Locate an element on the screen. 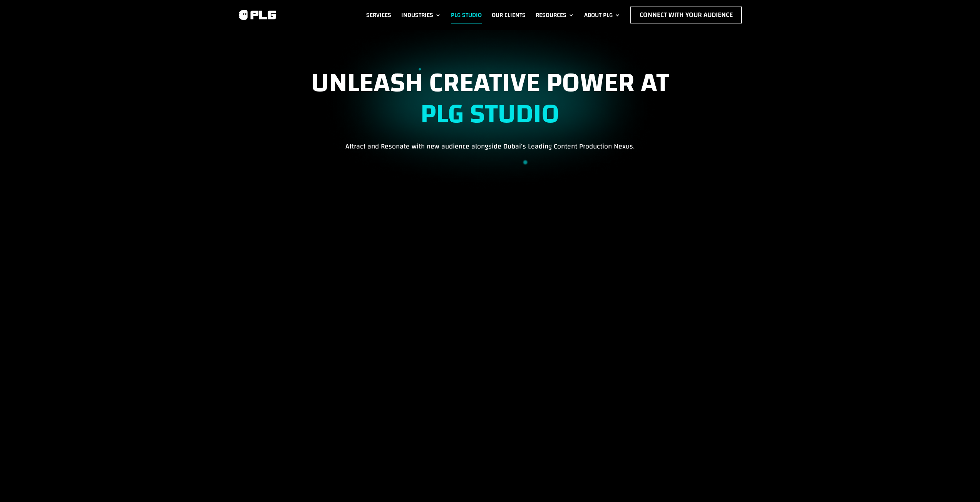 The height and width of the screenshot is (502, 980). a: Our Clients is located at coordinates (508, 15).